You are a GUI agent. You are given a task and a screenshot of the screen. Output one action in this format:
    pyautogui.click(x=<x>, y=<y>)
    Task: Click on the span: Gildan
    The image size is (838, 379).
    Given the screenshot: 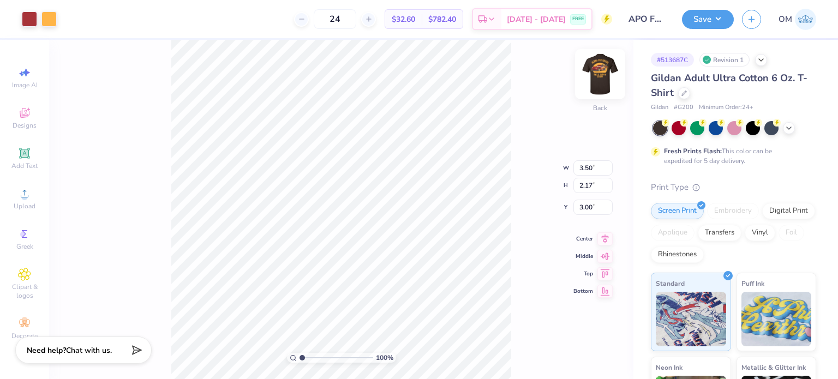 What is the action you would take?
    pyautogui.click(x=659, y=107)
    